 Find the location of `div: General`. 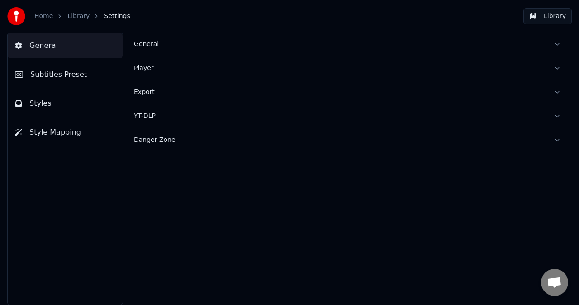

div: General is located at coordinates (340, 44).